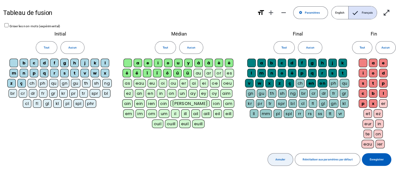 Image resolution: width=396 pixels, height=175 pixels. What do you see at coordinates (37, 103) in the screenshot?
I see `div: fl` at bounding box center [37, 103].